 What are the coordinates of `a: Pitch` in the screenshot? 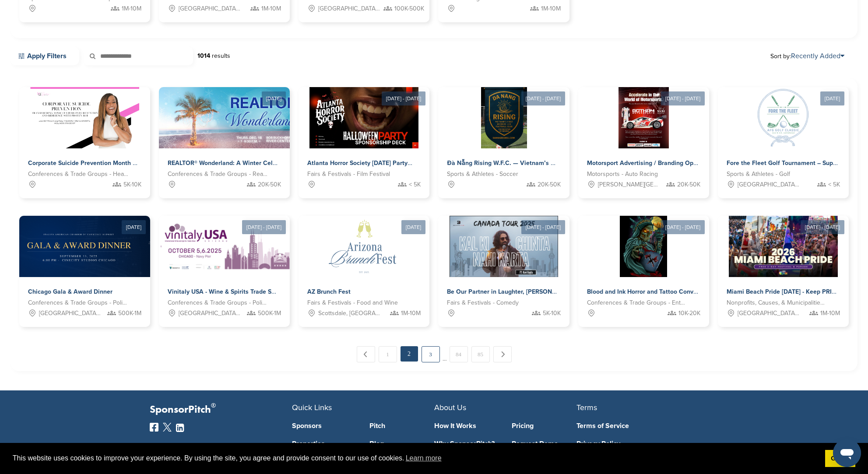 It's located at (402, 426).